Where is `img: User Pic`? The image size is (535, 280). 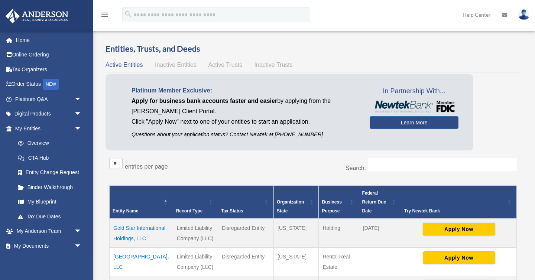 img: User Pic is located at coordinates (523, 14).